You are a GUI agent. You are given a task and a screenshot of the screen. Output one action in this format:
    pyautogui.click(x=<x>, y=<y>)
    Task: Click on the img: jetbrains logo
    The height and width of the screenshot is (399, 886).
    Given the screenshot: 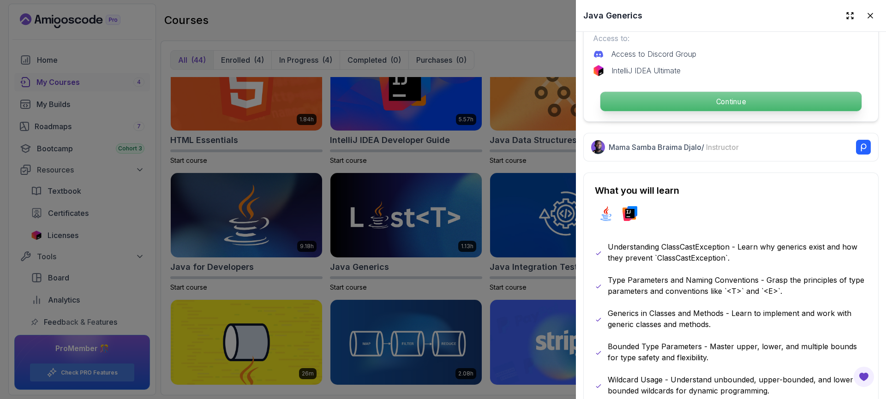 What is the action you would take?
    pyautogui.click(x=599, y=71)
    